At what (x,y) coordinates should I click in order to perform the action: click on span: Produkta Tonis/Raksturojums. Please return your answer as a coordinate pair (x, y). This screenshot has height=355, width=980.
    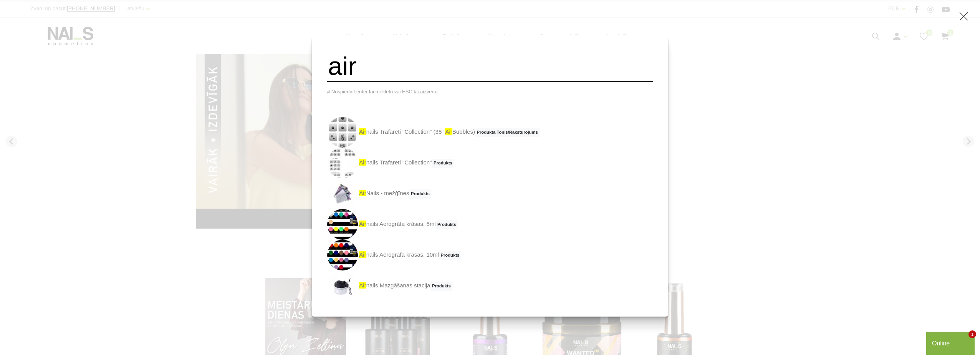
    Looking at the image, I should click on (507, 132).